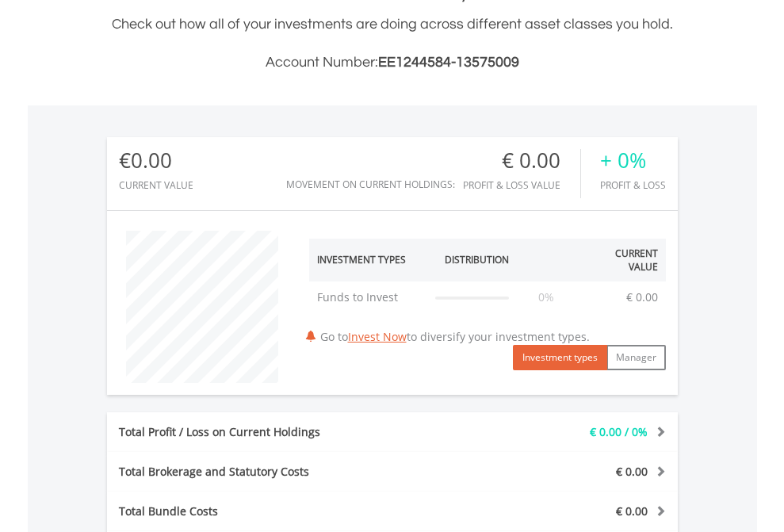 The width and height of the screenshot is (784, 532). What do you see at coordinates (449, 62) in the screenshot?
I see `span: EE1244584-13575009` at bounding box center [449, 62].